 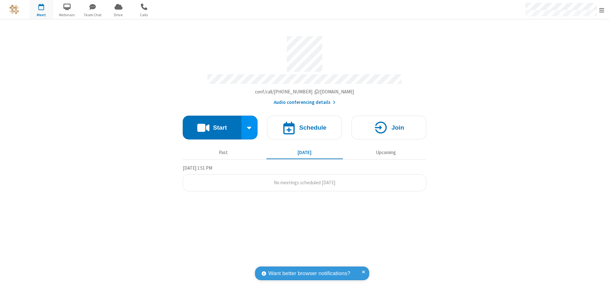 What do you see at coordinates (304, 178) in the screenshot?
I see `section: Today's Meetings` at bounding box center [304, 178].